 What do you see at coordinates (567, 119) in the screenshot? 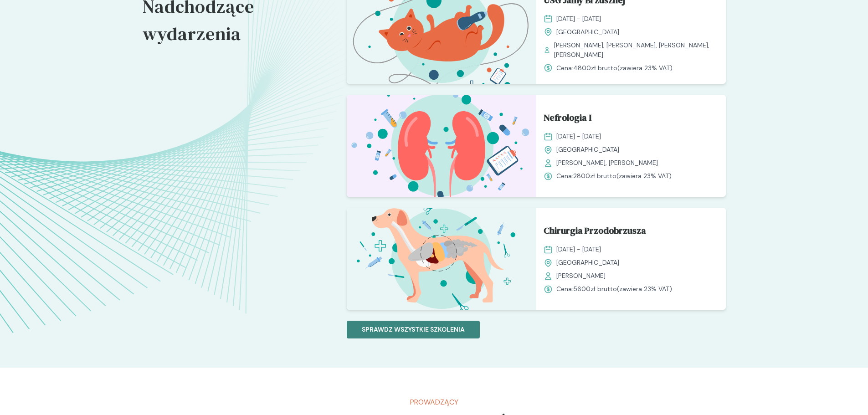
I see `span: Nefrologia I` at bounding box center [567, 119].